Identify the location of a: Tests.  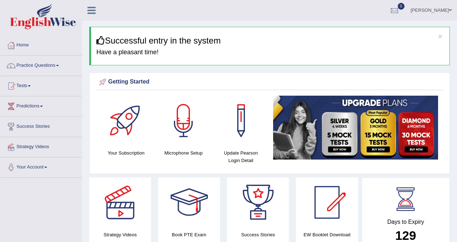
(41, 85).